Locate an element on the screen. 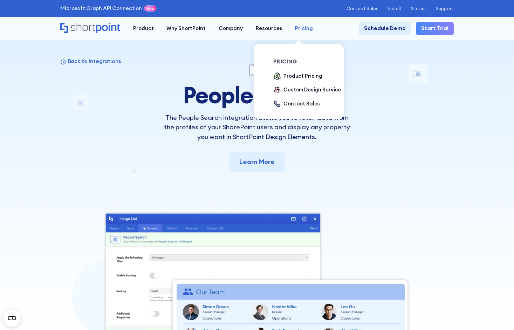  div: Custom Design Service is located at coordinates (312, 90).